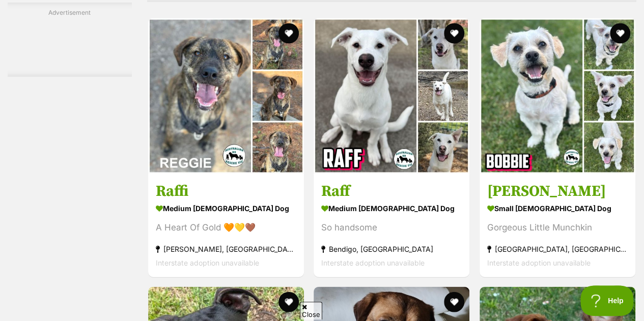 This screenshot has height=321, width=644. I want to click on img: Raffi - Nova Scotia Duck Tolling Retriever Dog, so click(226, 96).